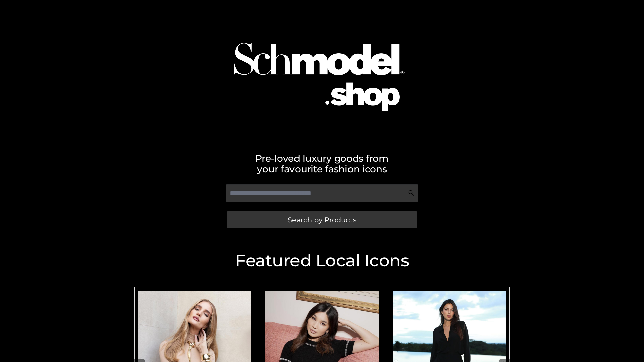  What do you see at coordinates (322, 164) in the screenshot?
I see `h2: Pre-loved luxury goods from your favourite fashion icons` at bounding box center [322, 164].